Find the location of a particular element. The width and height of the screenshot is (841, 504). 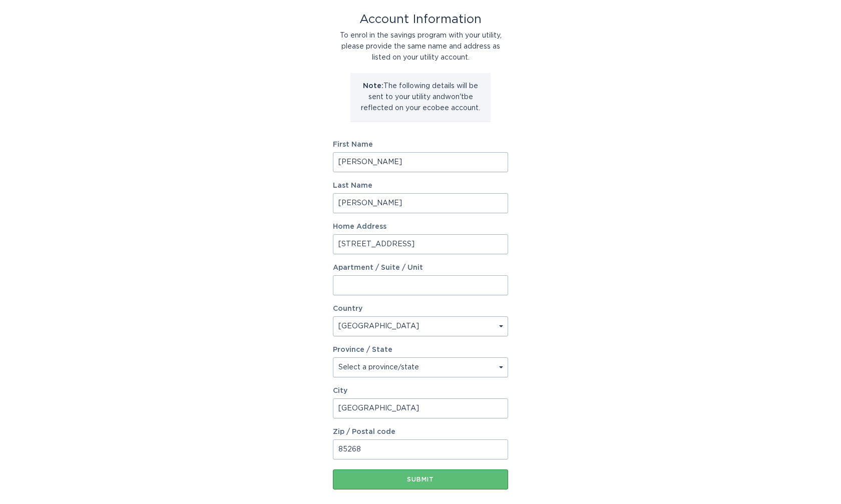

strong: Note: is located at coordinates (373, 86).